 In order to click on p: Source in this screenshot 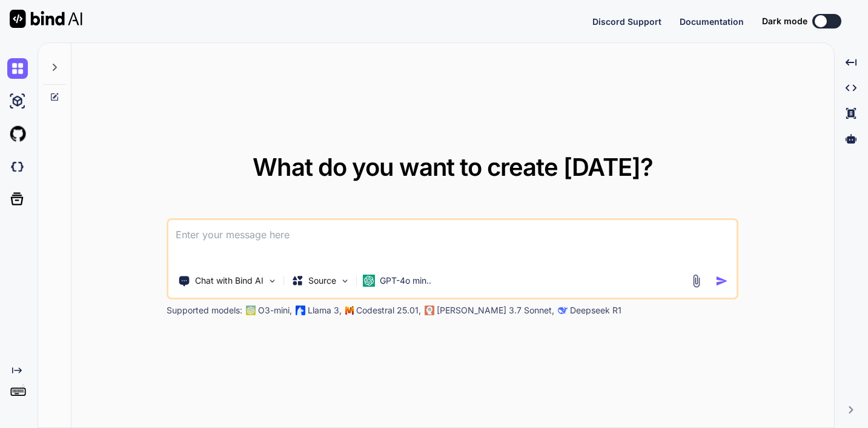, I will do `click(322, 281)`.